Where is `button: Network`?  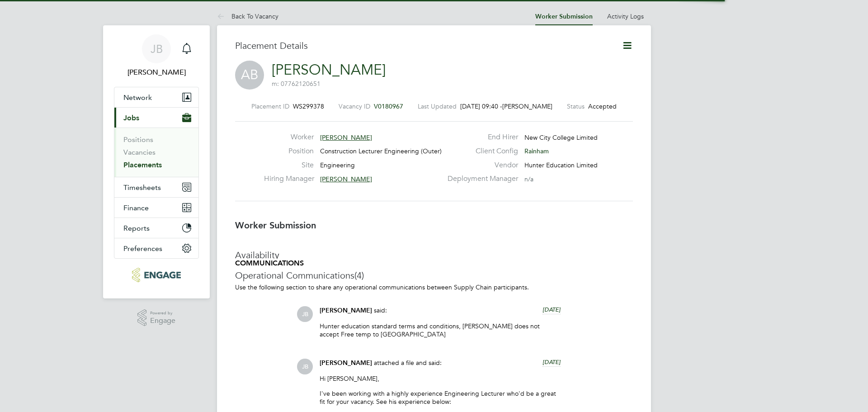 button: Network is located at coordinates (156, 97).